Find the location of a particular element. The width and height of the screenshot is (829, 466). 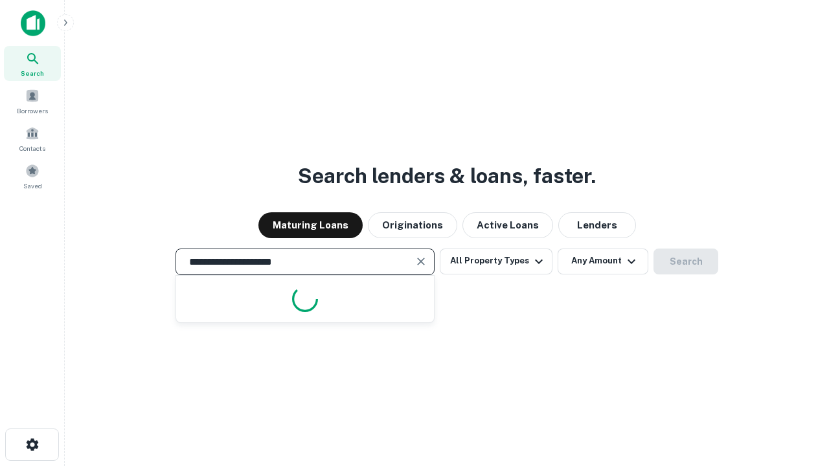

h3: Search lenders & loans, faster. is located at coordinates (447, 176).